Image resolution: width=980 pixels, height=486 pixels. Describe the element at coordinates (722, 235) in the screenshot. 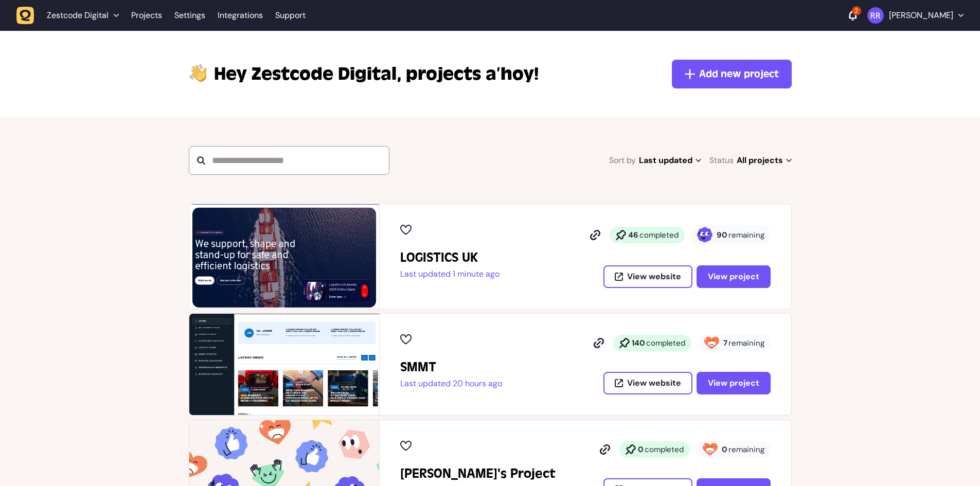

I see `strong: 90` at that location.